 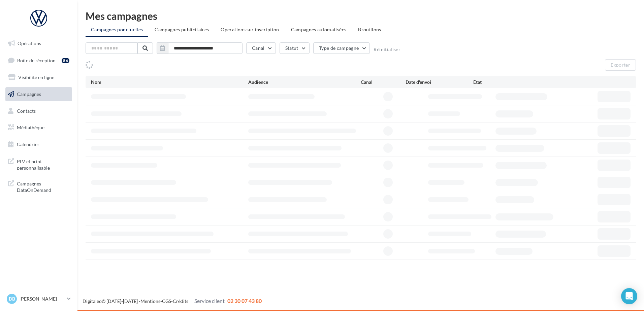 I want to click on button: Type de campagne, so click(x=341, y=48).